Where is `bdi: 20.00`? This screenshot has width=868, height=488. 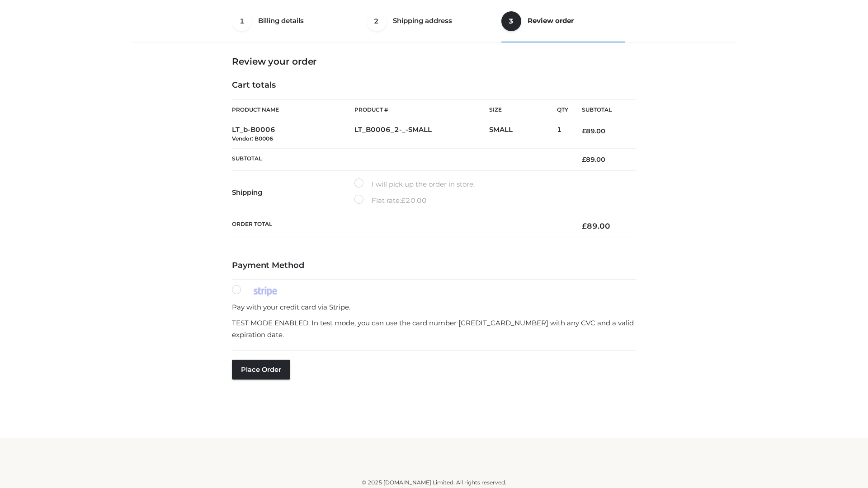
bdi: 20.00 is located at coordinates (414, 200).